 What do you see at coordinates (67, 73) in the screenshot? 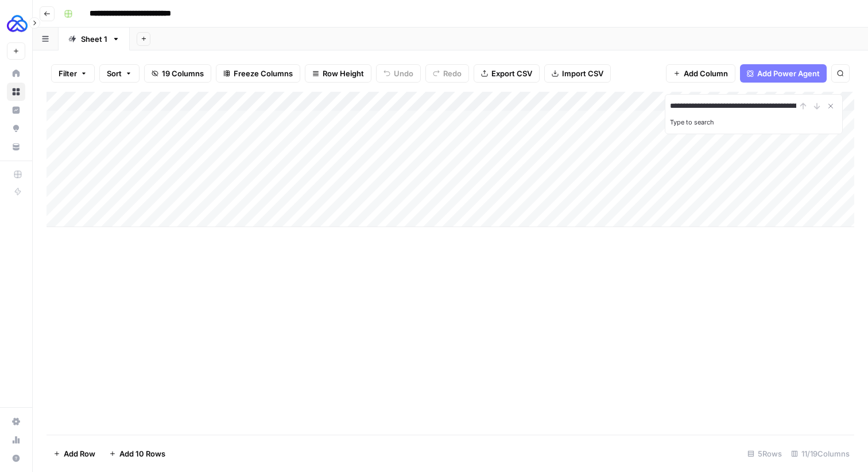
I see `span: Filter` at bounding box center [67, 73].